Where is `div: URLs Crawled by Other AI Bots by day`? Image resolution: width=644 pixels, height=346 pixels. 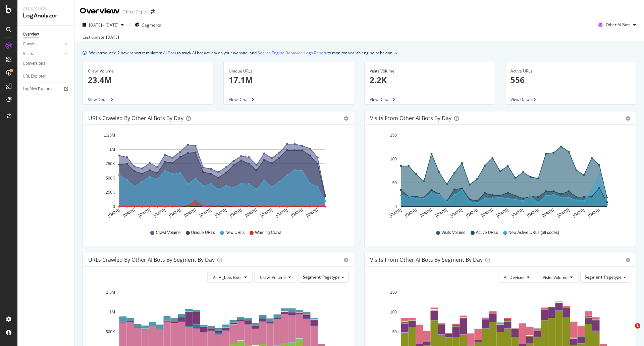
div: URLs Crawled by Other AI Bots by day is located at coordinates (136, 118).